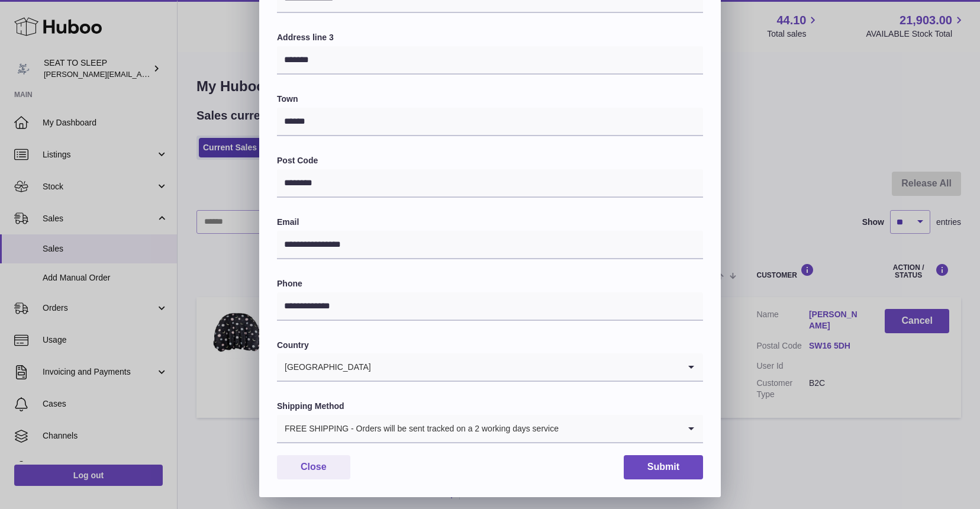 The width and height of the screenshot is (980, 509). What do you see at coordinates (490, 99) in the screenshot?
I see `label: Town` at bounding box center [490, 99].